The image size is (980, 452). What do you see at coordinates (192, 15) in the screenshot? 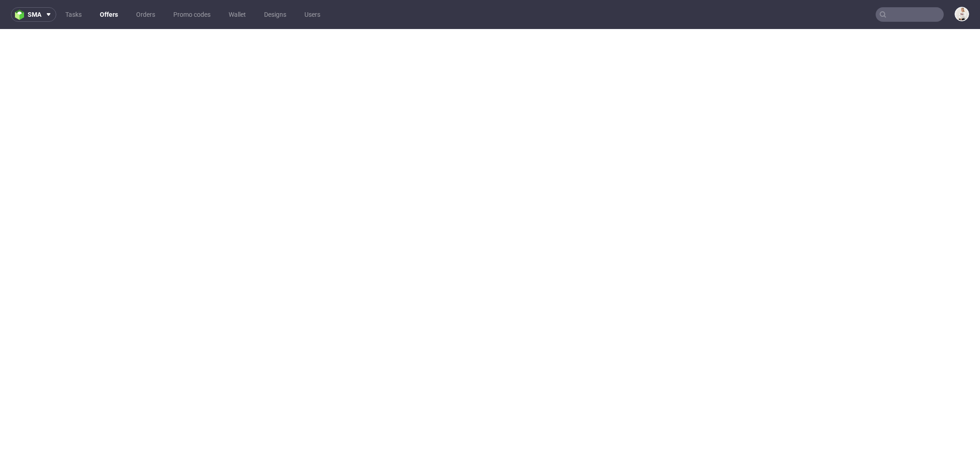
I see `a: Promo codes` at bounding box center [192, 15].